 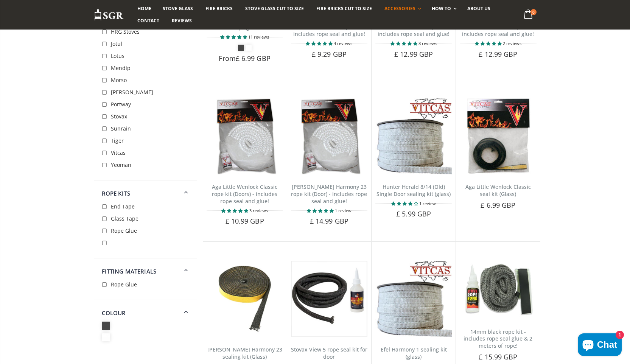 I want to click on a: How To, so click(x=443, y=9).